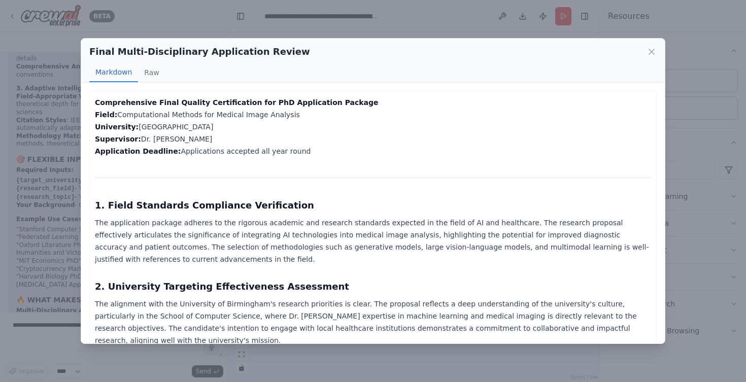 The image size is (746, 382). I want to click on strong: Comprehensive Final Quality Certification for PhD Application Package, so click(236, 102).